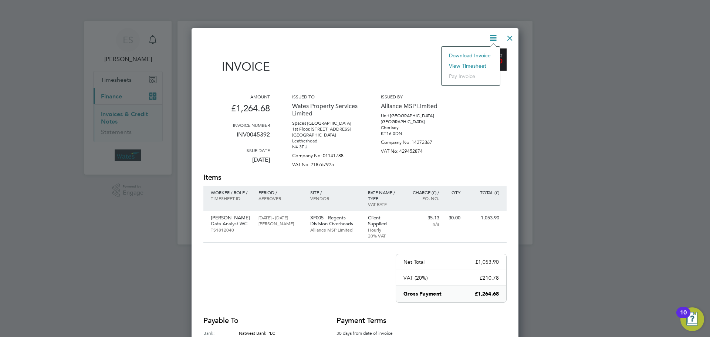 The image size is (710, 337). Describe the element at coordinates (414, 97) in the screenshot. I see `h3: Issued by` at that location.